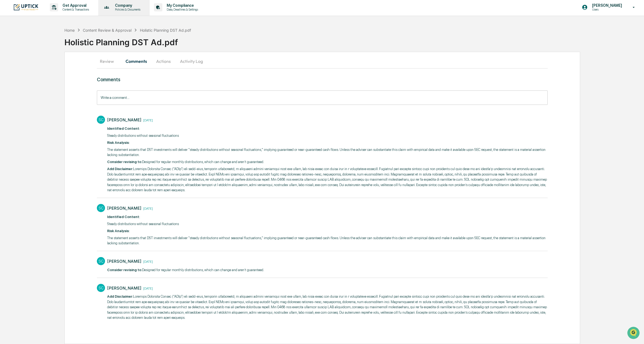  I want to click on a: Powered byPylon, so click(52, 93).